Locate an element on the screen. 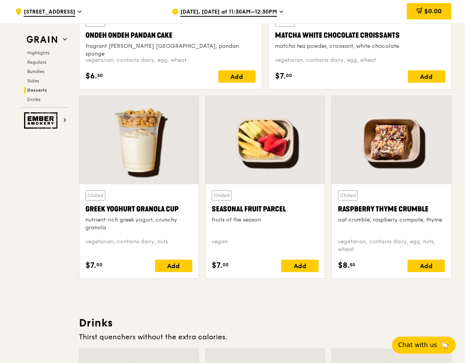  img: Ember Smokery web logo is located at coordinates (42, 120).